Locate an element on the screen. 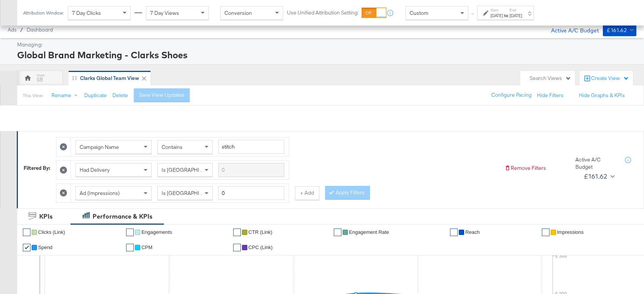 This screenshot has width=644, height=294. button: Hide Graphs & KPIs is located at coordinates (602, 95).